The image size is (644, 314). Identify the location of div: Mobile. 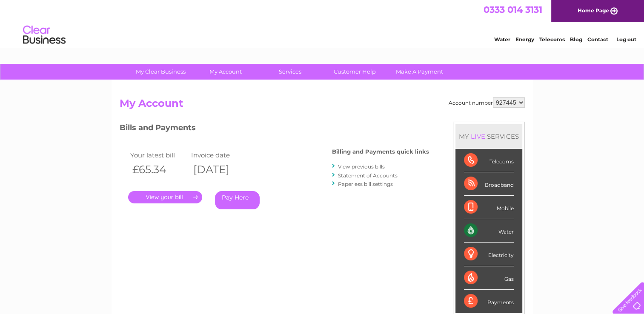
(489, 207).